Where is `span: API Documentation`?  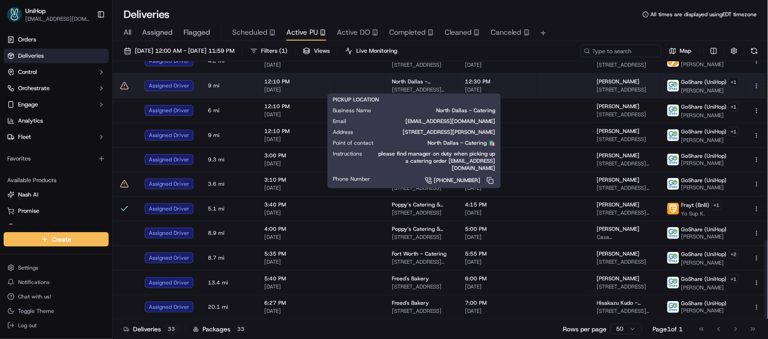 span: API Documentation is located at coordinates (115, 135).